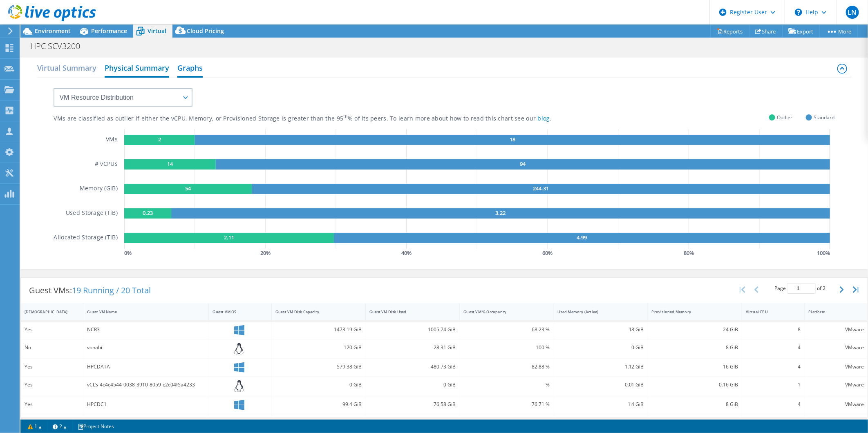  Describe the element at coordinates (512, 139) in the screenshot. I see `text: 18` at that location.